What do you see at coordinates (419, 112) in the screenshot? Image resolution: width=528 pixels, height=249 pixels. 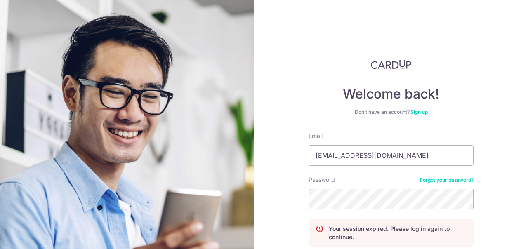 I see `a: Sign up` at bounding box center [419, 112].